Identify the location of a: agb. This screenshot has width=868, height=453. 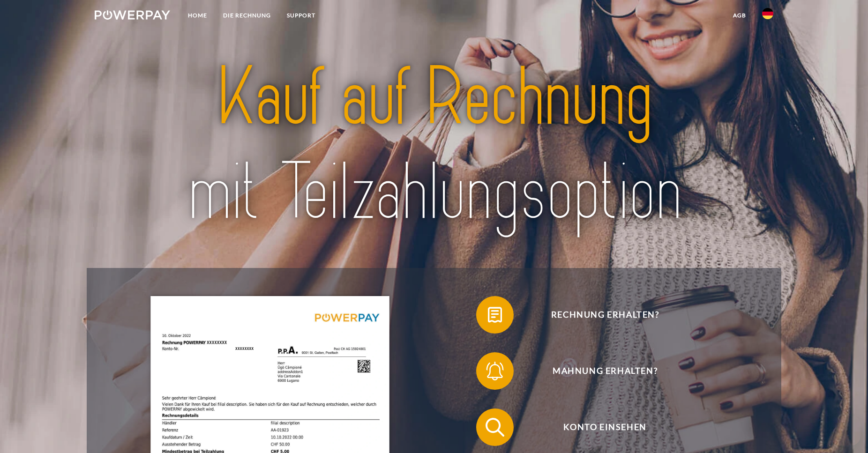
(740, 16).